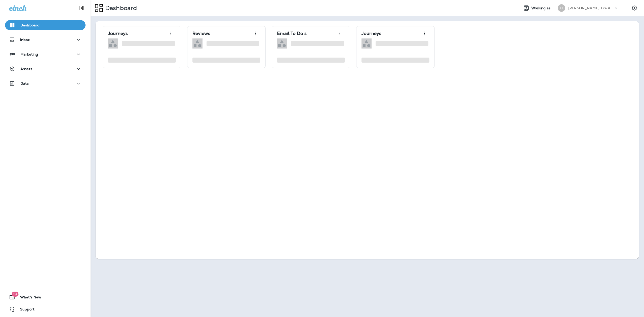 The height and width of the screenshot is (317, 644). Describe the element at coordinates (45, 40) in the screenshot. I see `button: Inbox` at that location.